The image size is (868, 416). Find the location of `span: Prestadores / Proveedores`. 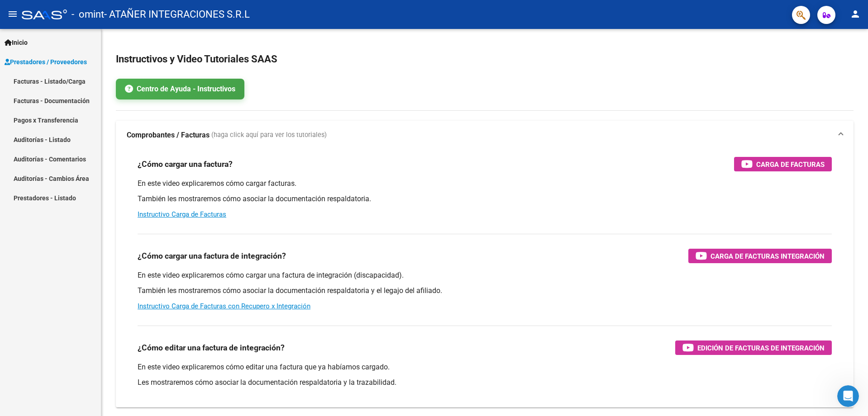

span: Prestadores / Proveedores is located at coordinates (46, 62).